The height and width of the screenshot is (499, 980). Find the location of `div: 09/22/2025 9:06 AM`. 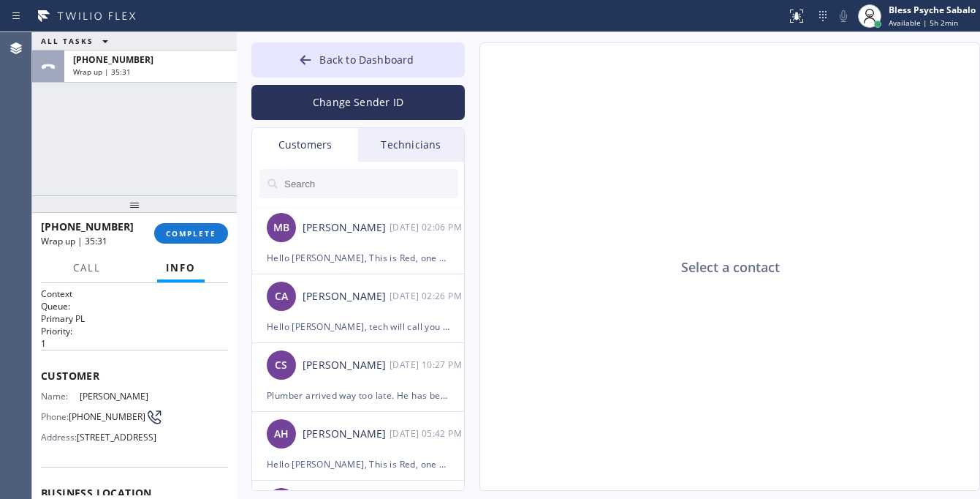

div: 09/22/2025 9:06 AM is located at coordinates (428, 227).